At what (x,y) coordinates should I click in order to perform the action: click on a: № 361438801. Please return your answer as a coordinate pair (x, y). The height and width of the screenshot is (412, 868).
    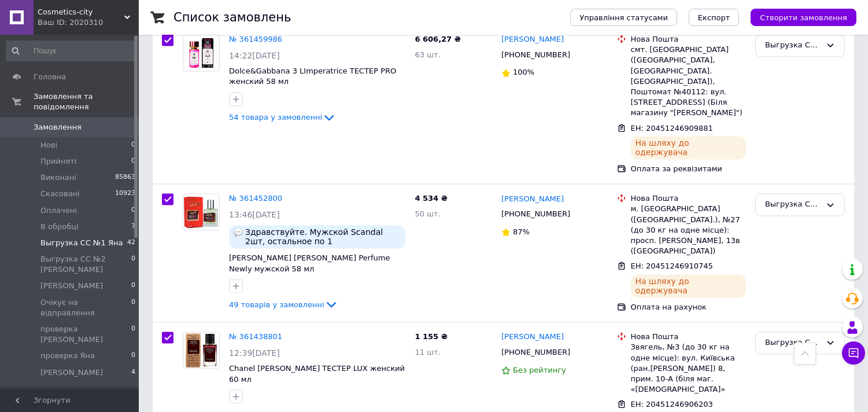
    Looking at the image, I should click on (255, 336).